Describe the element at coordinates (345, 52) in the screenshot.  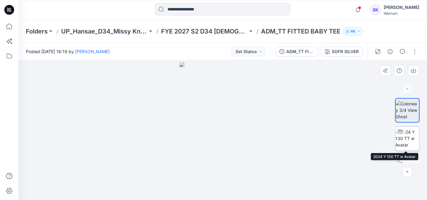
I see `div: SOFR SILVER` at that location.